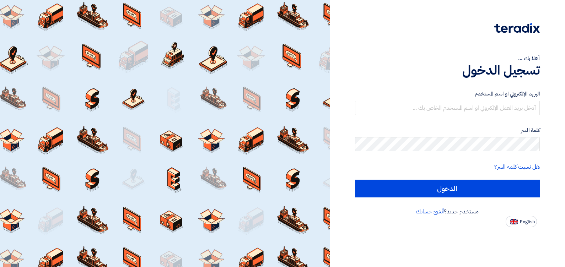 The width and height of the screenshot is (565, 267). Describe the element at coordinates (448, 189) in the screenshot. I see `input: الدخول` at that location.